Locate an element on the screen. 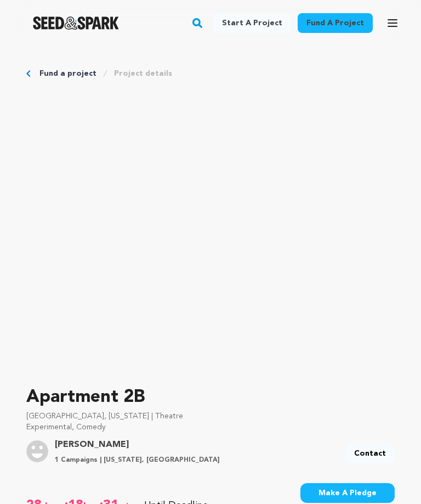  p: Experimental, Comedy is located at coordinates (210, 427).